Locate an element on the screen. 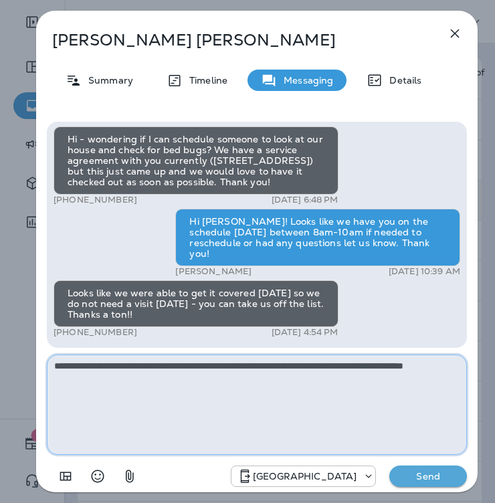  p: Summary is located at coordinates (107, 80).